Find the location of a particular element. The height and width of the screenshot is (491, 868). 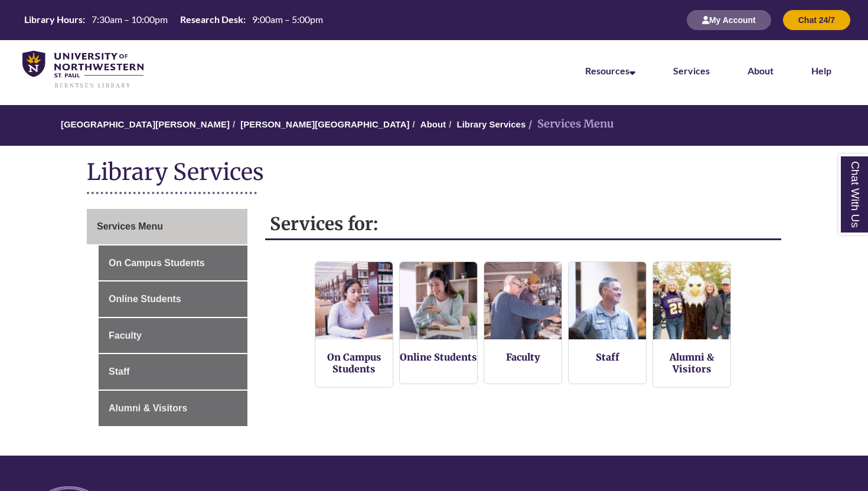

h2: Services for: is located at coordinates (523, 224).